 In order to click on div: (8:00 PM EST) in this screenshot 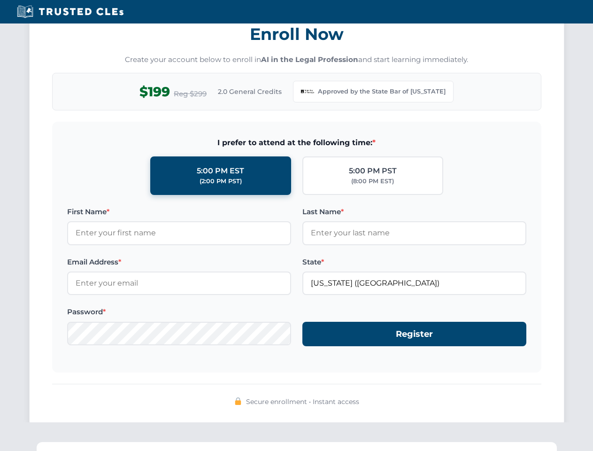, I will do `click(373, 181)`.